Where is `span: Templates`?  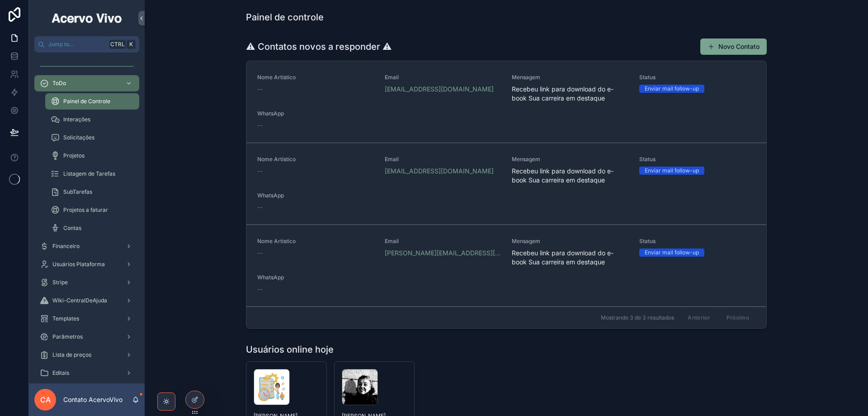
span: Templates is located at coordinates (66, 318).